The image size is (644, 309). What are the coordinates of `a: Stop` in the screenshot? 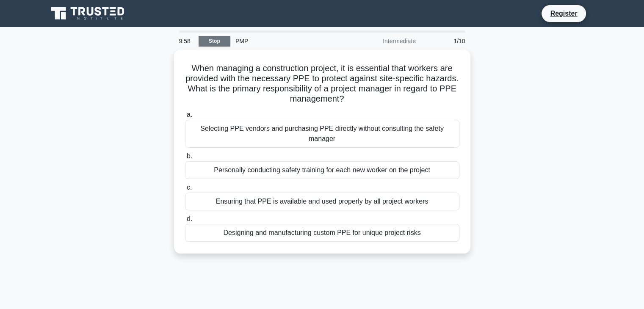 It's located at (214, 41).